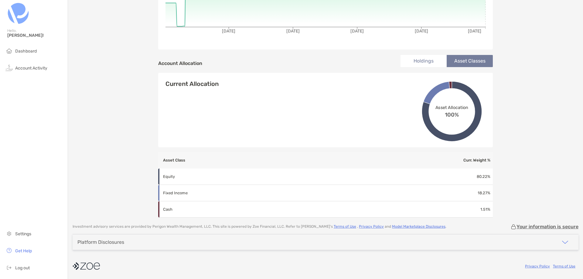 The image size is (583, 279). Describe the element at coordinates (23, 251) in the screenshot. I see `span: Get Help` at that location.